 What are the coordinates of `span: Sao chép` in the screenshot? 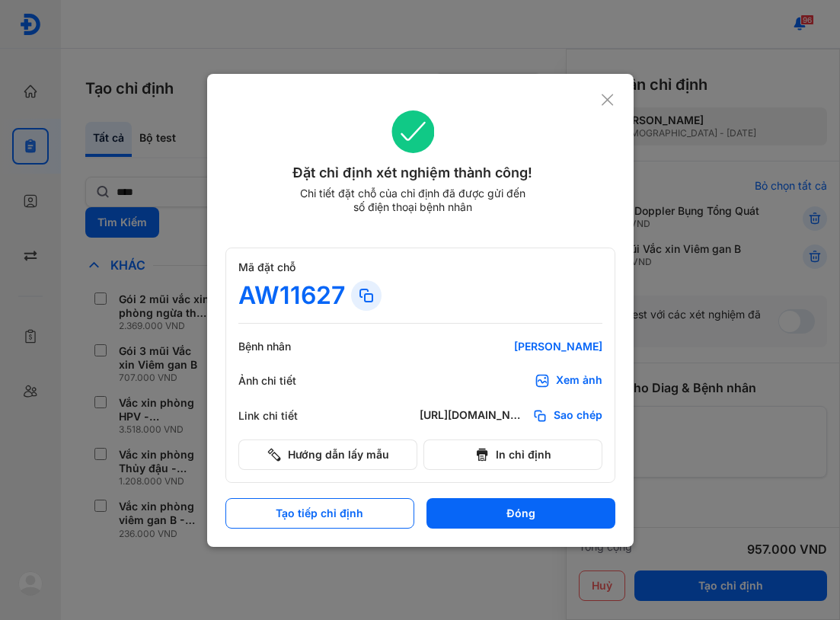 It's located at (578, 416).